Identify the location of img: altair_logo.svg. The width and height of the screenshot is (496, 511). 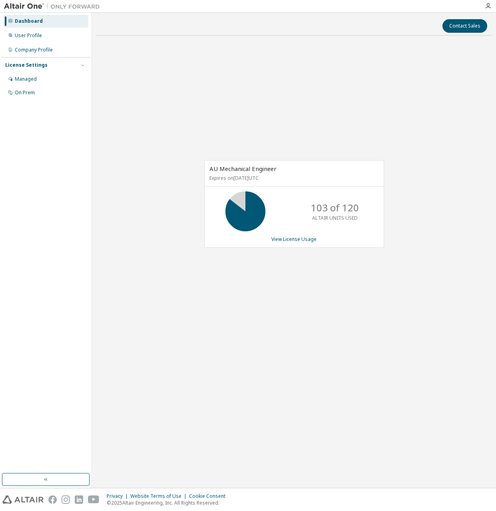
(23, 499).